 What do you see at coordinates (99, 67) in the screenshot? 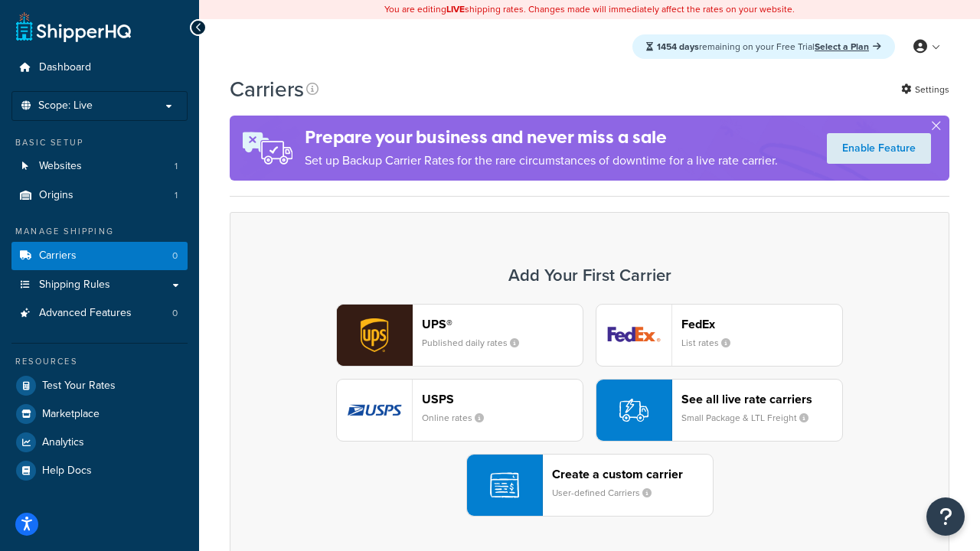
I see `li: Dashboard` at bounding box center [99, 67].